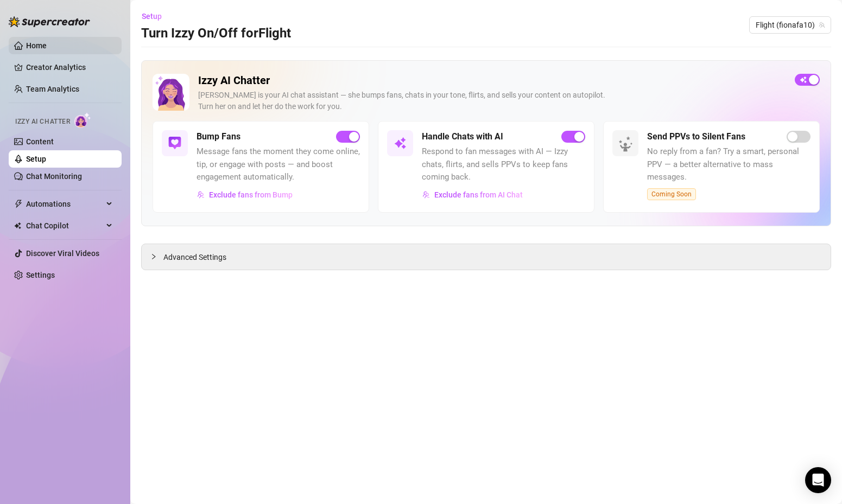  I want to click on img: logo-BBDzfeDw.svg, so click(50, 22).